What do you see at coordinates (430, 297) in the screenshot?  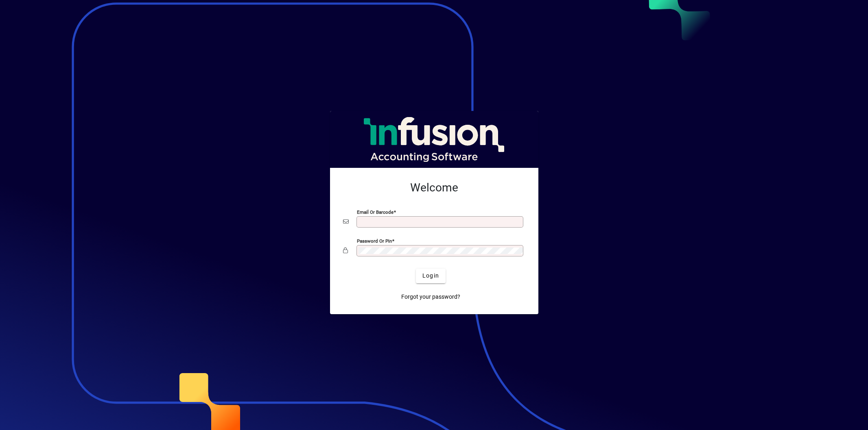 I see `a: Forgot your password?` at bounding box center [430, 297].